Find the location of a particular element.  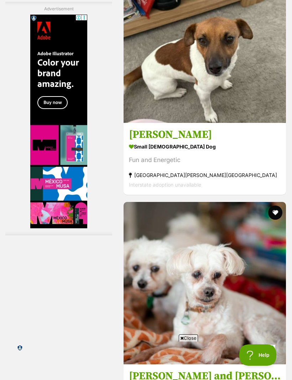

div: Advertisement is located at coordinates (59, 118).